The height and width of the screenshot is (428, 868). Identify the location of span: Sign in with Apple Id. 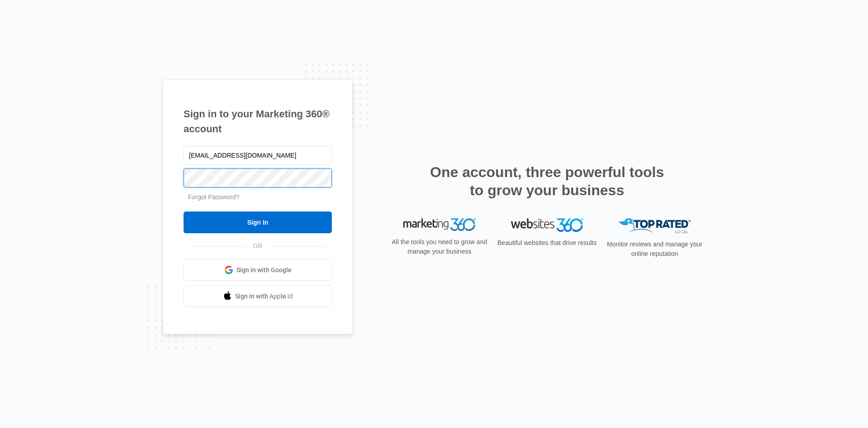
(264, 296).